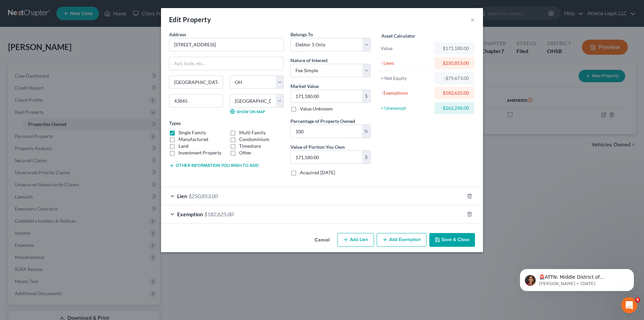 The width and height of the screenshot is (644, 320). What do you see at coordinates (406, 79) in the screenshot?
I see `div: = Net Equity` at bounding box center [406, 79].